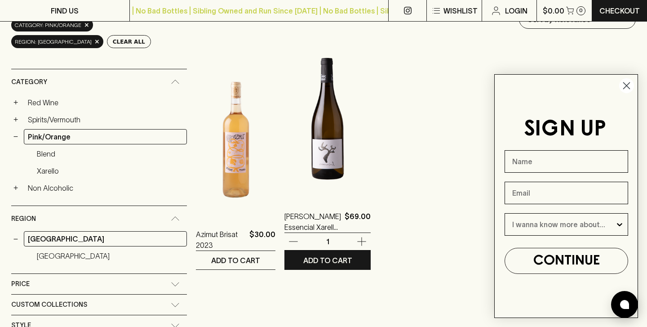  I want to click on span: Custom Collections, so click(49, 304).